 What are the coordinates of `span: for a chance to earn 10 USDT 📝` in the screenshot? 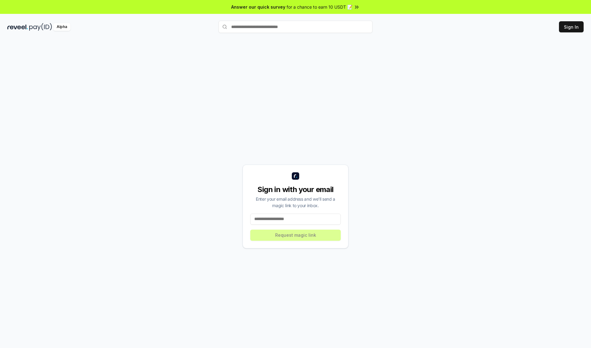 It's located at (320, 7).